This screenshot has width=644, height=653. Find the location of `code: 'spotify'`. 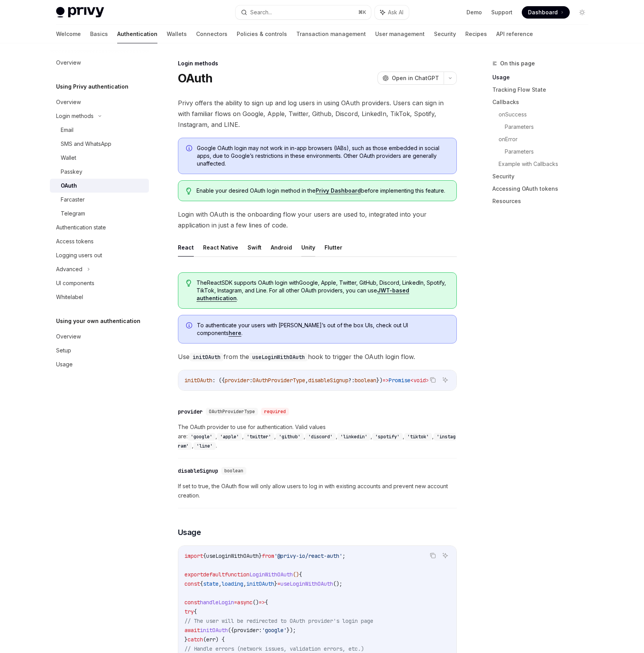

code: 'spotify' is located at coordinates (387, 437).